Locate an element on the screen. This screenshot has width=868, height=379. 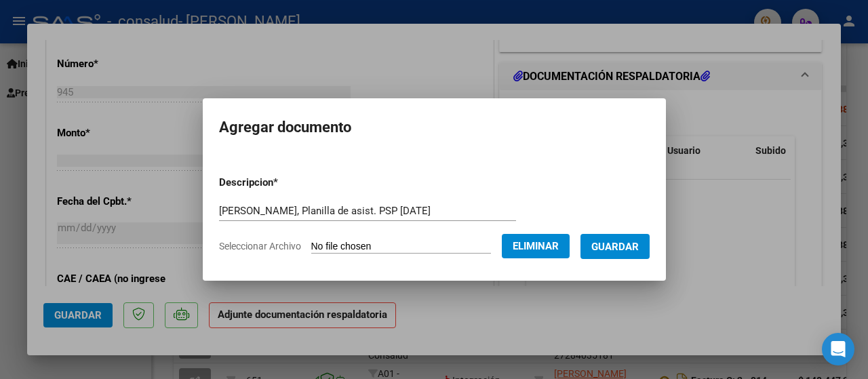
span: Guardar is located at coordinates (615, 247).